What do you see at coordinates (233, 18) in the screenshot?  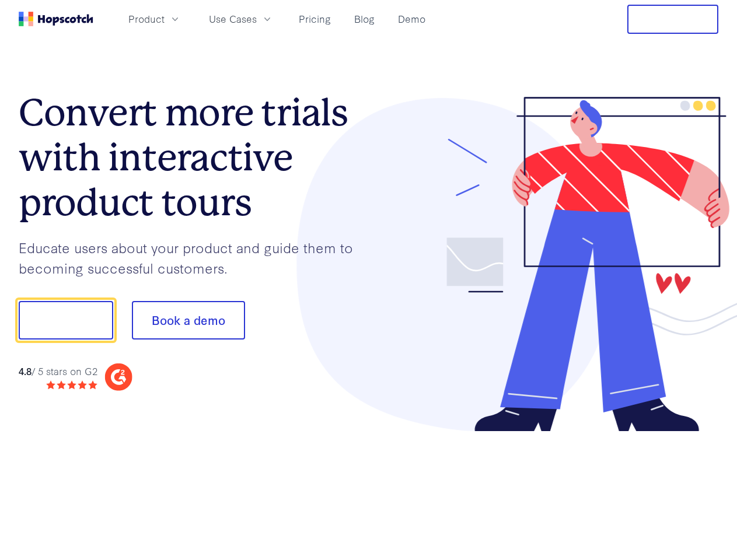 I see `span: Use Cases` at bounding box center [233, 18].